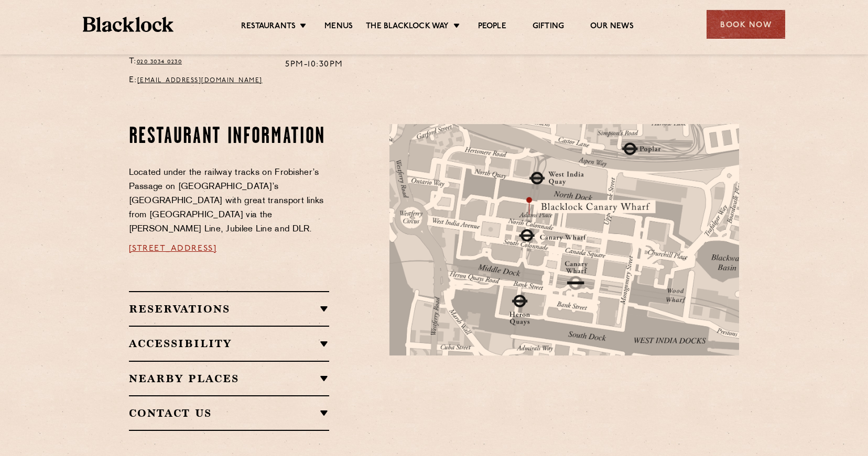 The height and width of the screenshot is (456, 868). I want to click on h2: Restaurant Information, so click(229, 137).